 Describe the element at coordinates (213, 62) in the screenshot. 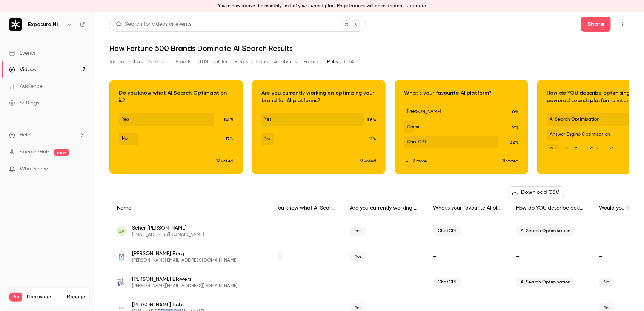

I see `button: UTM builder` at that location.